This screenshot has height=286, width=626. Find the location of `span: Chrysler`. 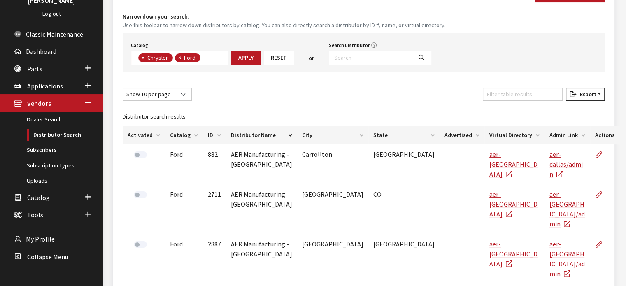

span: Chrysler is located at coordinates (158, 58).